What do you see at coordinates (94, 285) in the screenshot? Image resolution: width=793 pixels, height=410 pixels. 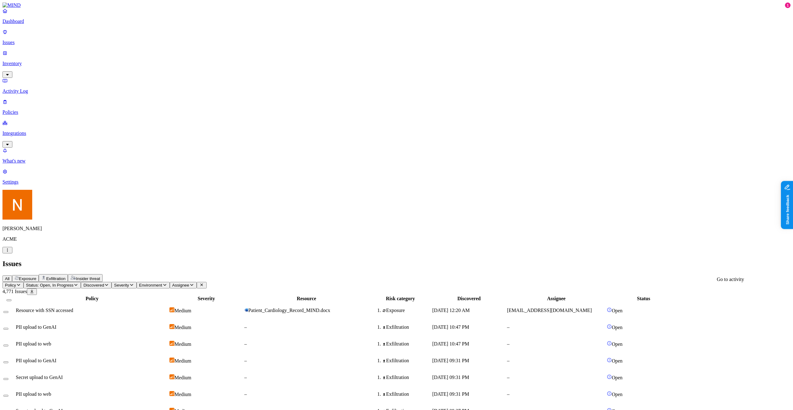 I see `span: Discovered` at bounding box center [94, 285].